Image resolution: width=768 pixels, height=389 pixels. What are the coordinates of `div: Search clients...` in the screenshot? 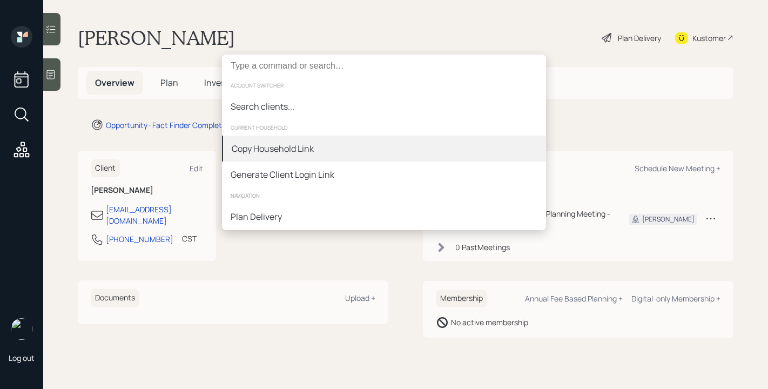 It's located at (263, 106).